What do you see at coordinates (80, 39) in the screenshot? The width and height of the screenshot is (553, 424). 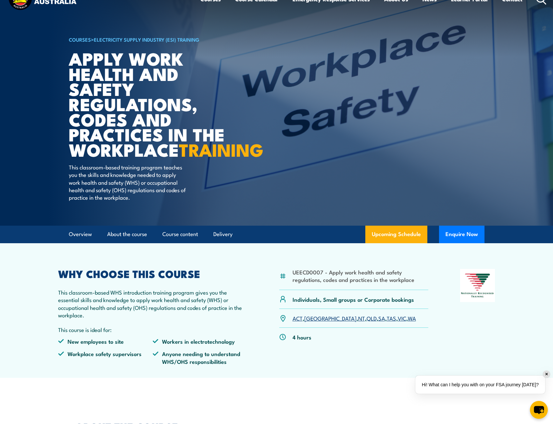 I see `a: COURSES` at bounding box center [80, 39].